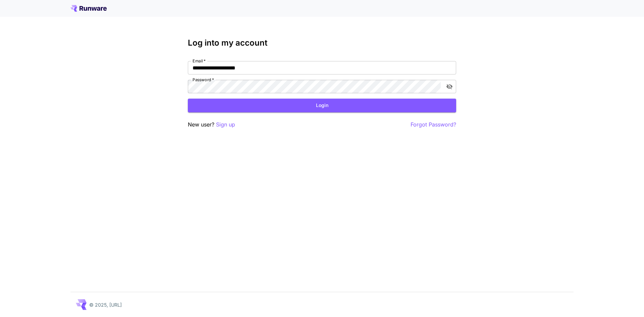  Describe the element at coordinates (225, 125) in the screenshot. I see `p: Sign up` at that location.